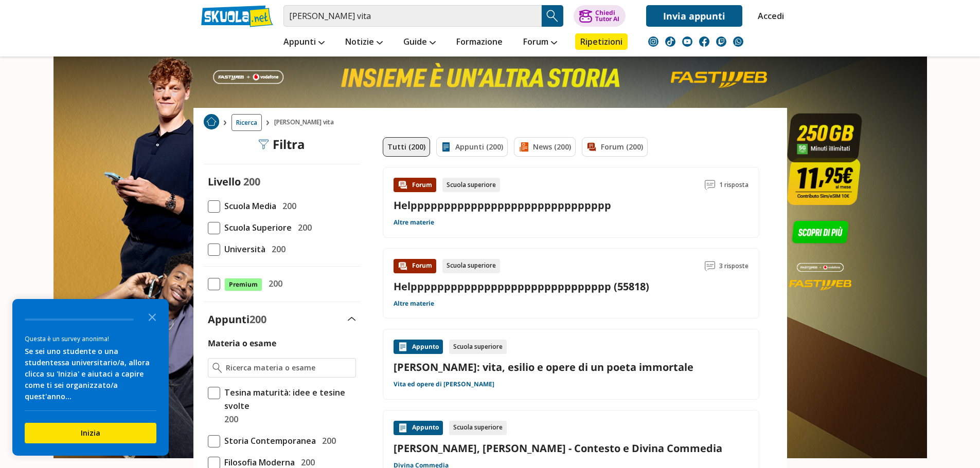 Image resolution: width=980 pixels, height=468 pixels. What do you see at coordinates (217, 368) in the screenshot?
I see `img: Ricerca materia o esame` at bounding box center [217, 368].